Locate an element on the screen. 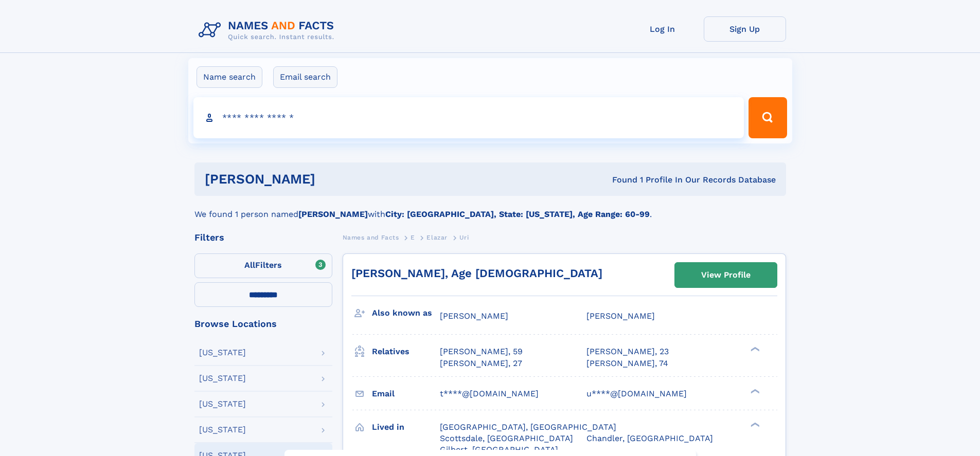 Image resolution: width=980 pixels, height=456 pixels. span: Elazar is located at coordinates (437, 237).